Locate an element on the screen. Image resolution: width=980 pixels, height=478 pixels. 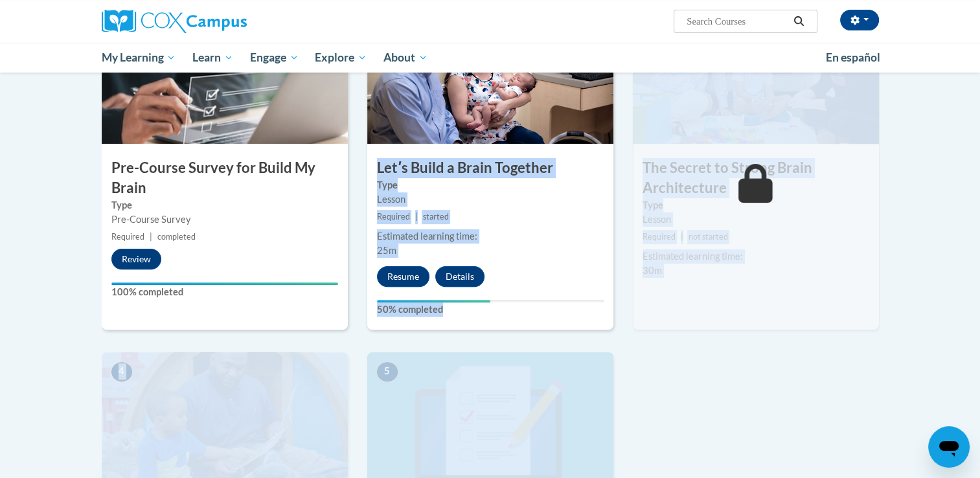
span: Learn is located at coordinates (212, 58).